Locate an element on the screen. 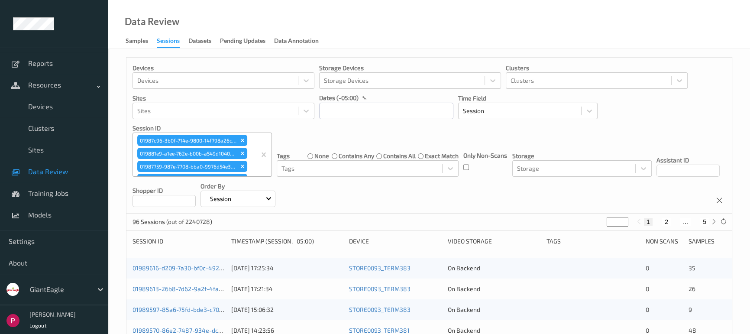 The height and width of the screenshot is (334, 750). div: Remove 01987c96-3b0f-714e-9800-14f798a26c18 is located at coordinates (243, 140).